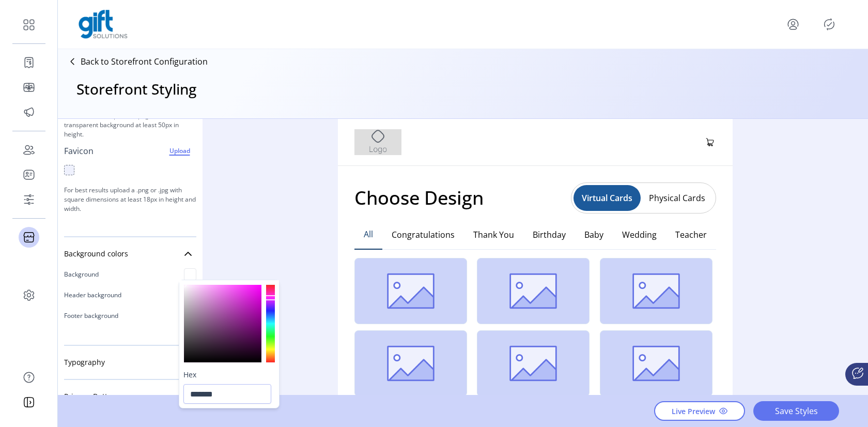 This screenshot has width=868, height=427. I want to click on a: Background colors, so click(131, 254).